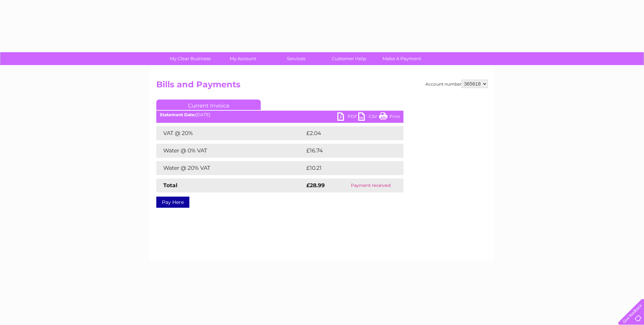 The height and width of the screenshot is (325, 644). I want to click on td: Water @ 0% VAT, so click(230, 150).